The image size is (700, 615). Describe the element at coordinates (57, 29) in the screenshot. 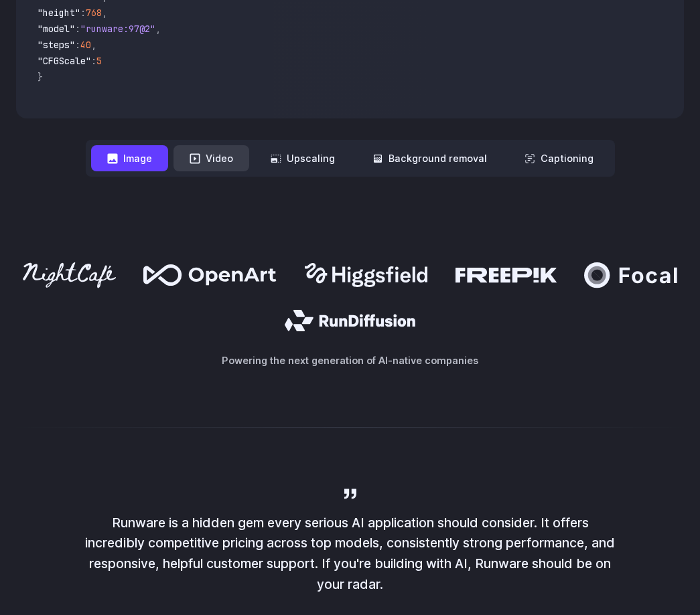

I see `span: "model"` at that location.